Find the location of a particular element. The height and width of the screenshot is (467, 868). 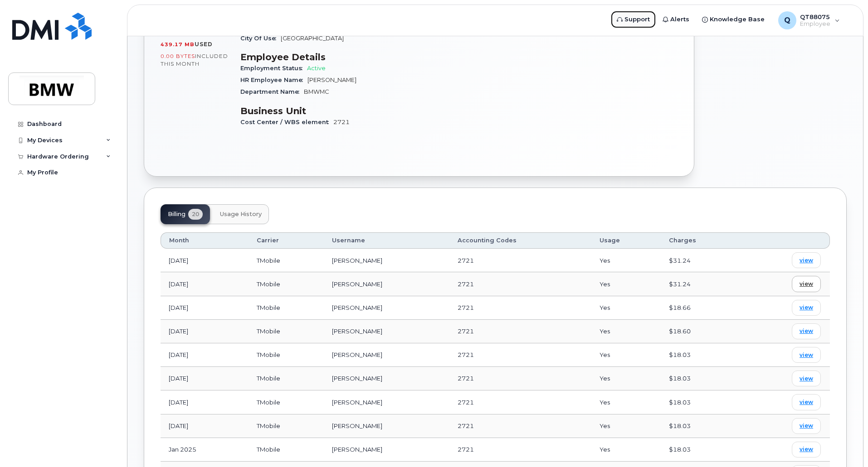

th: Month is located at coordinates (204, 240).